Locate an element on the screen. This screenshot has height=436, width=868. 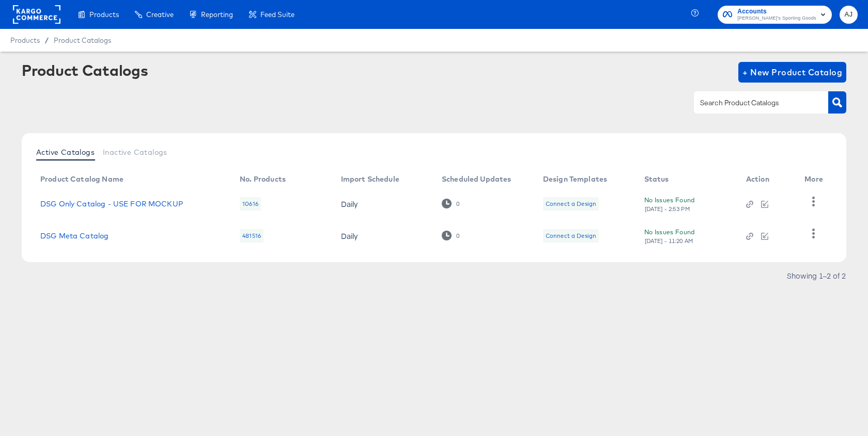
input: Search Product Catalogs is located at coordinates (752, 103).